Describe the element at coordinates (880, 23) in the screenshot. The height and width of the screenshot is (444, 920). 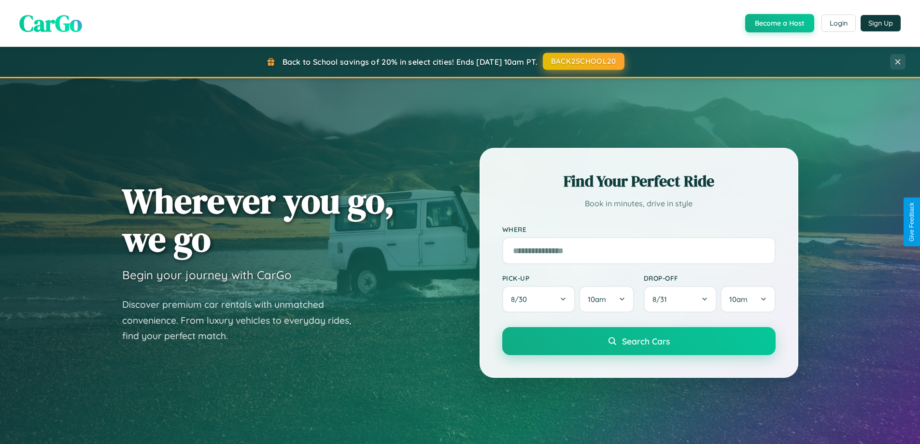
I see `button: Sign Up` at that location.